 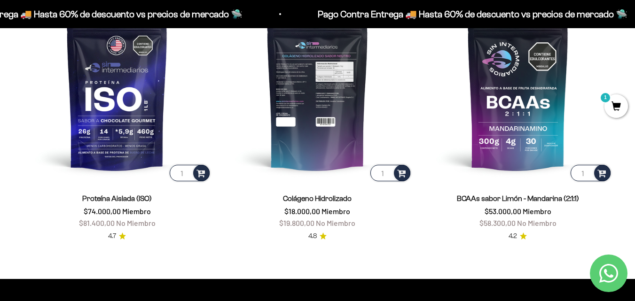 I want to click on span: 4.7, so click(x=112, y=236).